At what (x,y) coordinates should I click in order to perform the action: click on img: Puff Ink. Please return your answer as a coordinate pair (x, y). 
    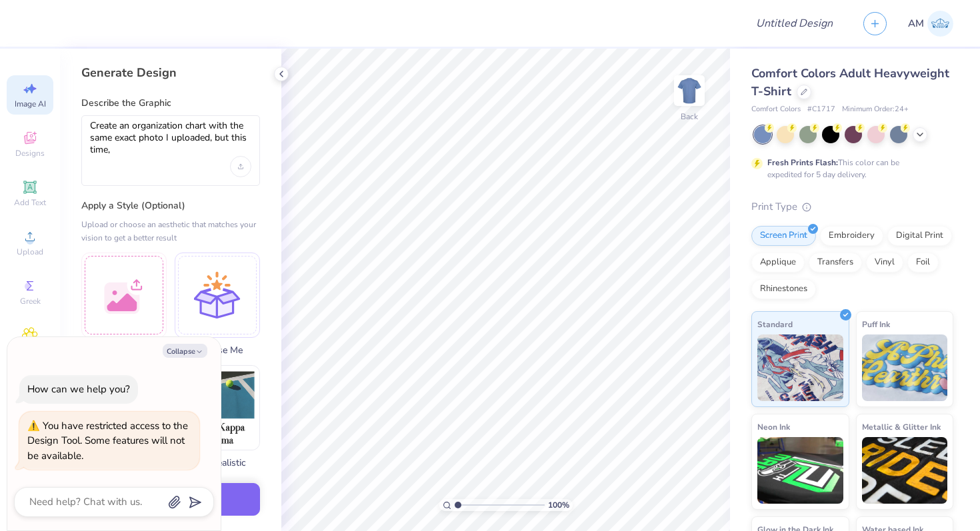
    Looking at the image, I should click on (904, 368).